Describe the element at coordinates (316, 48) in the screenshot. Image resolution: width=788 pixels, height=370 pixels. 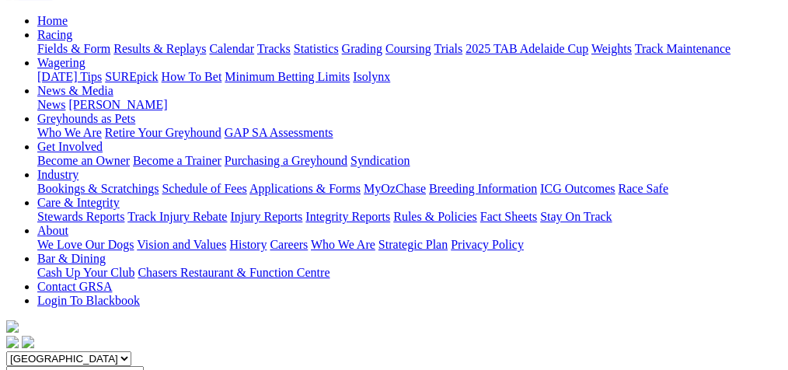
I see `a: Statistics` at that location.